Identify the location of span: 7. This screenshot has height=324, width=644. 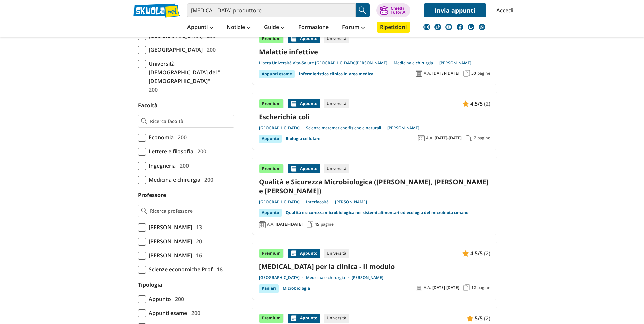
(475, 138).